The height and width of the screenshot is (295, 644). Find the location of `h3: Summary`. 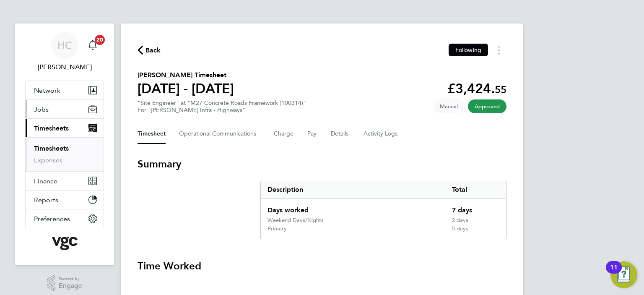

h3: Summary is located at coordinates (322, 164).